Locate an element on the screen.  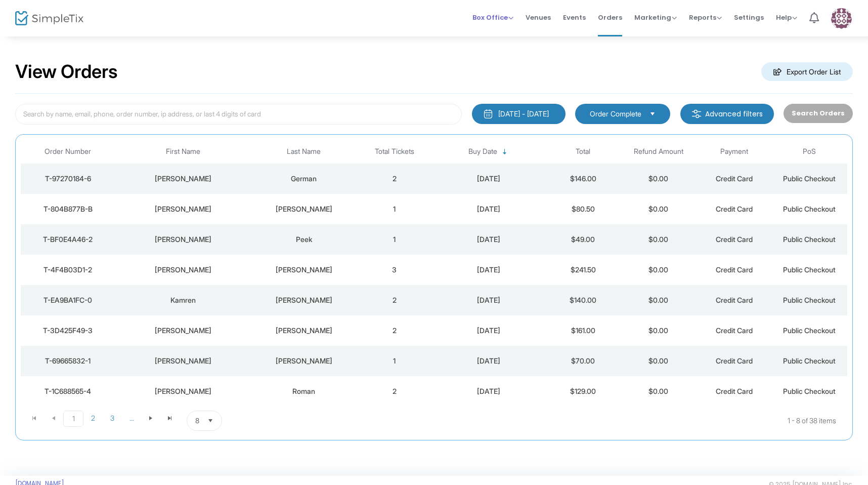
div: Rabel is located at coordinates (304, 300).